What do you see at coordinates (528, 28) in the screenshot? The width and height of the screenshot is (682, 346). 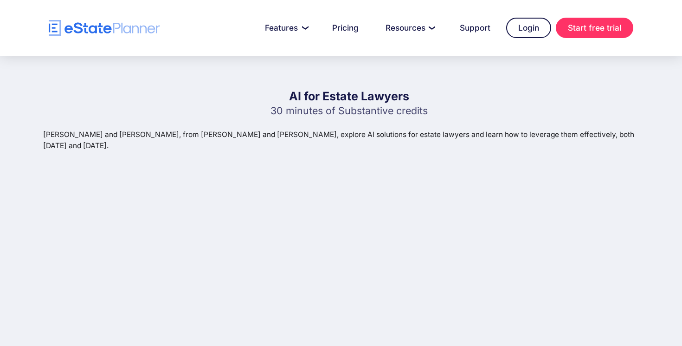 I see `a: Login` at bounding box center [528, 28].